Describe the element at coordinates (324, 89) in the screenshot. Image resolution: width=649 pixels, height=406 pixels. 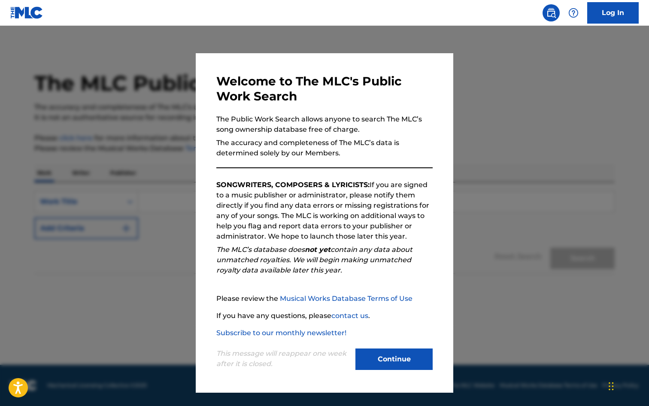
I see `h3: Welcome to The MLC's Public Work Search` at that location.